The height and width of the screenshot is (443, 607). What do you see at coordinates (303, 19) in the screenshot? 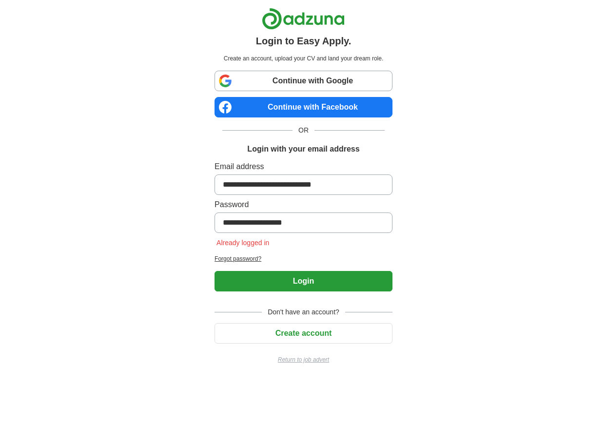
I see `img: Adzuna logo` at bounding box center [303, 19].